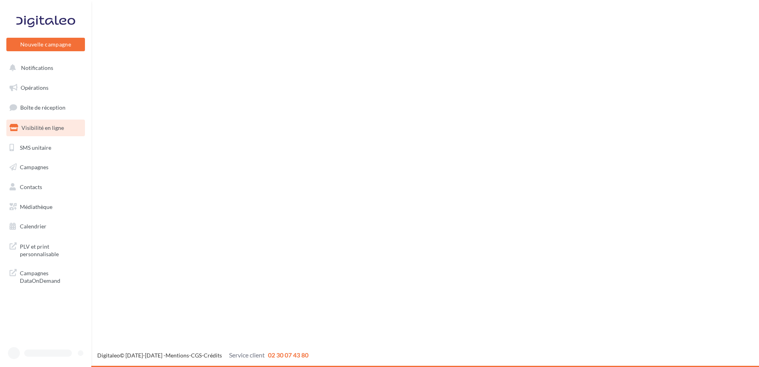  What do you see at coordinates (46, 187) in the screenshot?
I see `a: Contacts` at bounding box center [46, 187].